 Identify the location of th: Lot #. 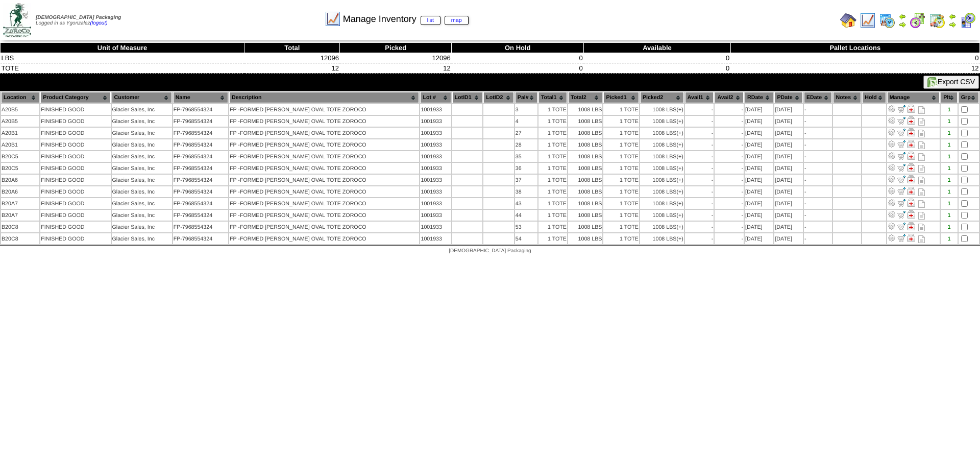
(435, 98).